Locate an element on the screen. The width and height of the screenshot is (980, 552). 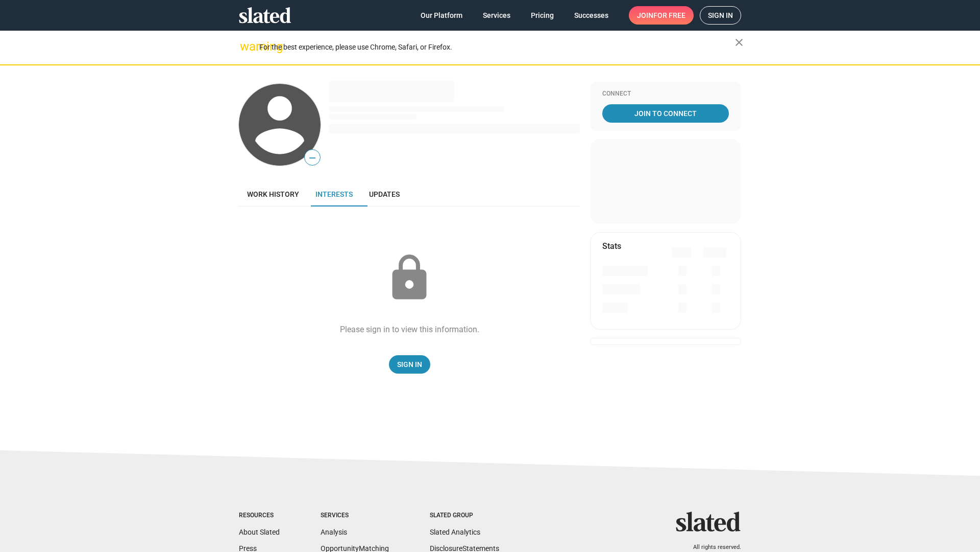
span: Services is located at coordinates (497, 15).